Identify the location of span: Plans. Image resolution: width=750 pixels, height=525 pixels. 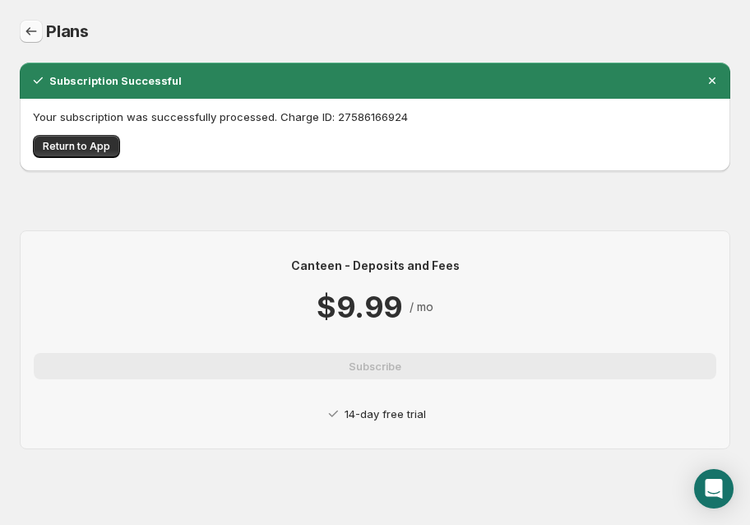
(67, 31).